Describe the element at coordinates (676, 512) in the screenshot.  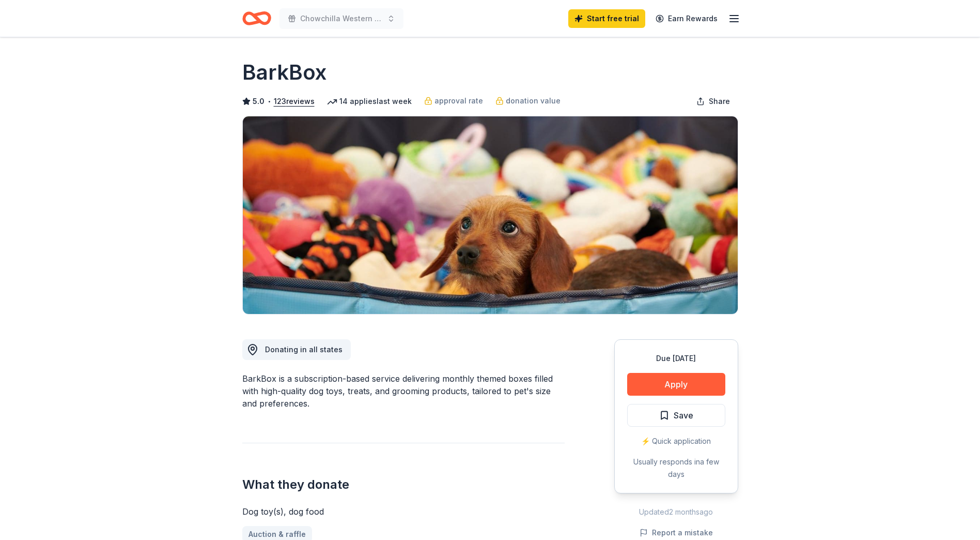
I see `div: Updated 2 months ago` at that location.